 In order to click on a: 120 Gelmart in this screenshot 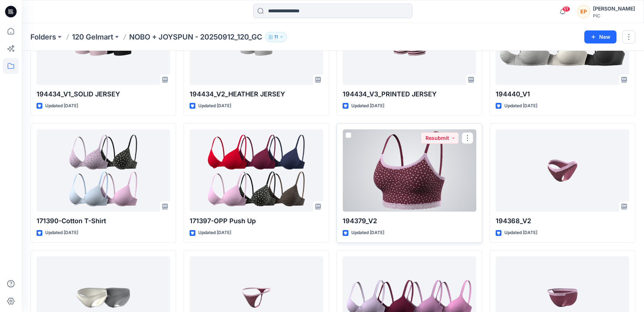, I will do `click(92, 37)`.